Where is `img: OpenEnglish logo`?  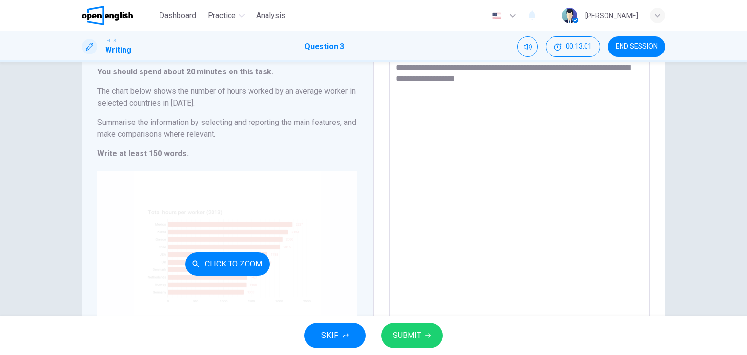 img: OpenEnglish logo is located at coordinates (107, 16).